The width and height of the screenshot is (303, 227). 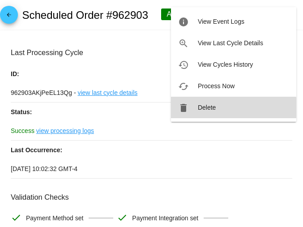 What do you see at coordinates (207, 107) in the screenshot?
I see `span: Delete` at bounding box center [207, 107].